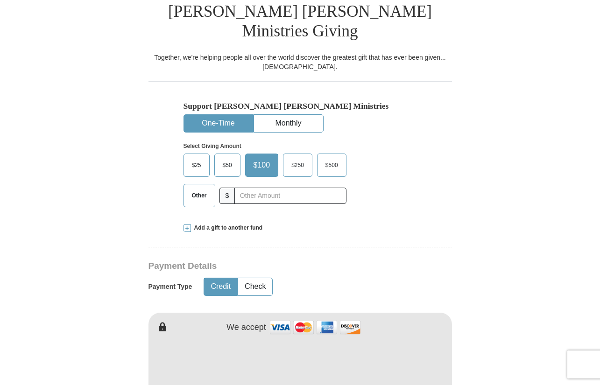  What do you see at coordinates (212, 146) in the screenshot?
I see `strong: Select Giving Amount` at bounding box center [212, 146].